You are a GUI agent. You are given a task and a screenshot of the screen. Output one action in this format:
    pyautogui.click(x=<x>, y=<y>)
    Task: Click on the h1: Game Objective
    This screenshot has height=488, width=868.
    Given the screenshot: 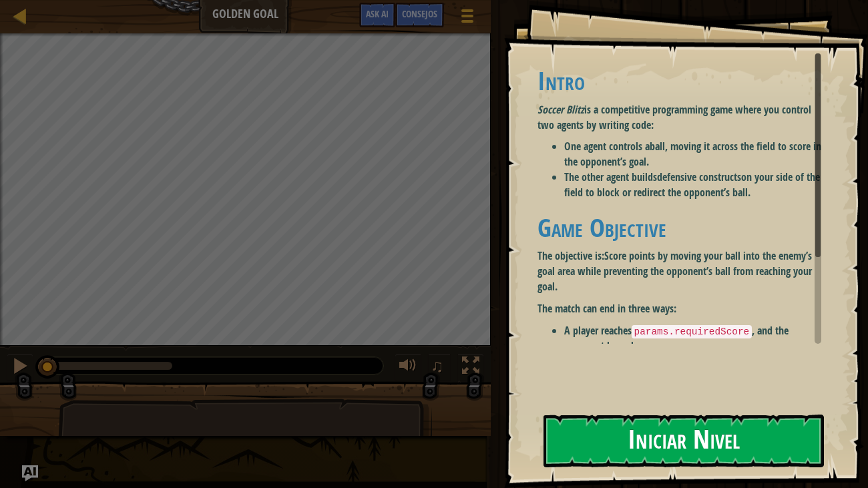 What is the action you would take?
    pyautogui.click(x=680, y=228)
    